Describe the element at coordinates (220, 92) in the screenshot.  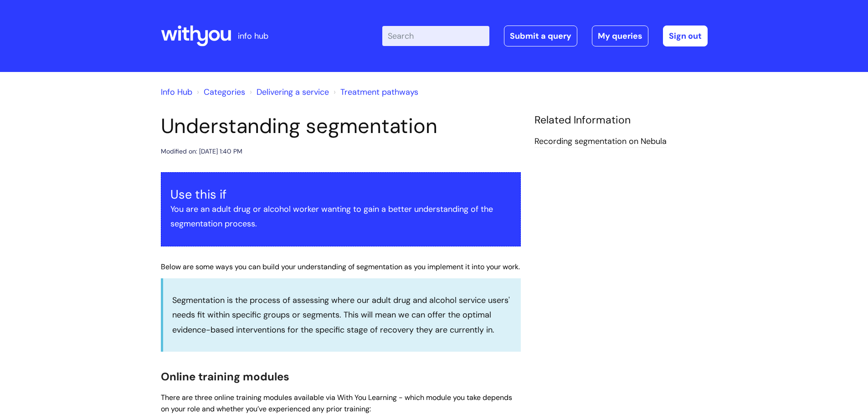
I see `li: Solution home` at that location.